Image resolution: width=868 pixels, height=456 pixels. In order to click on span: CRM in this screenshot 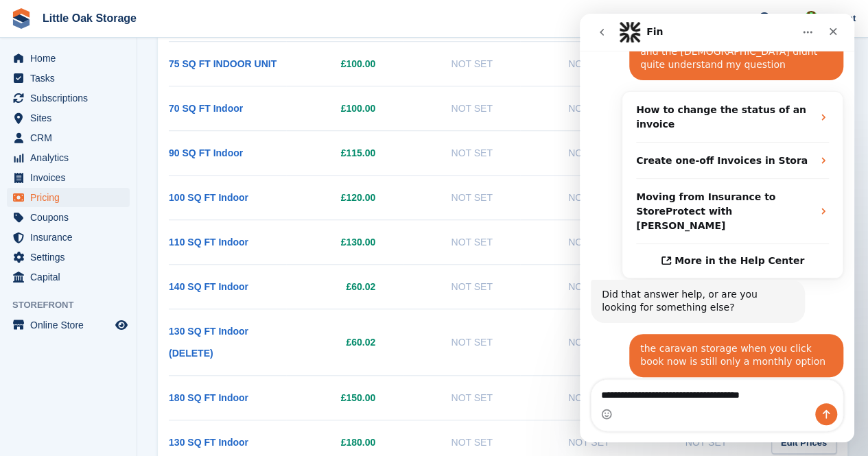, I will do `click(71, 138)`.